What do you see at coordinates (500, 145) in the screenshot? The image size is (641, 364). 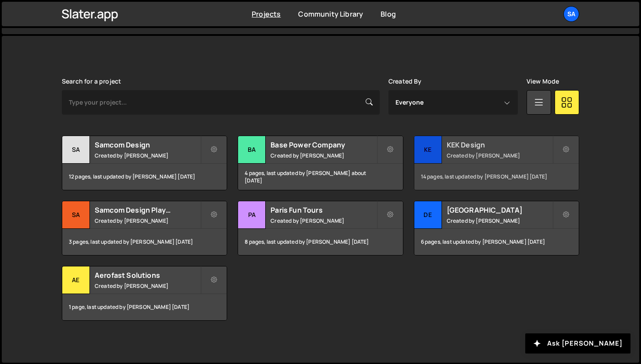 I see `h2: KEK Design` at bounding box center [500, 145].